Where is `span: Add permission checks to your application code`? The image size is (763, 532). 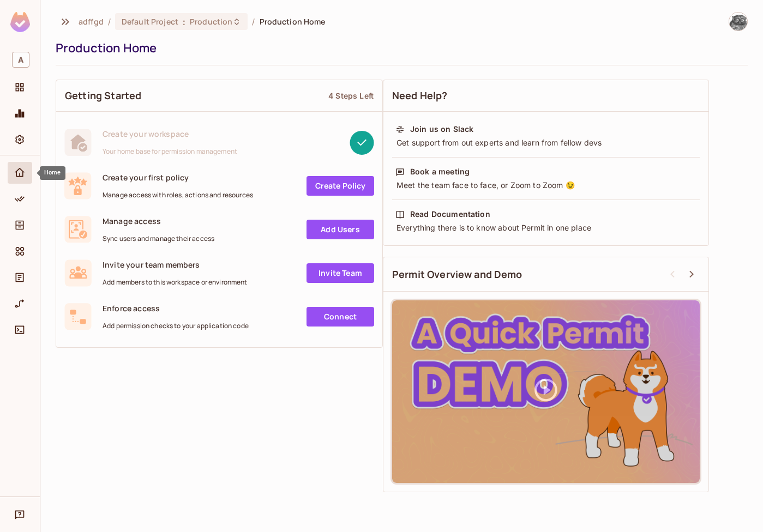 span: Add permission checks to your application code is located at coordinates (176, 326).